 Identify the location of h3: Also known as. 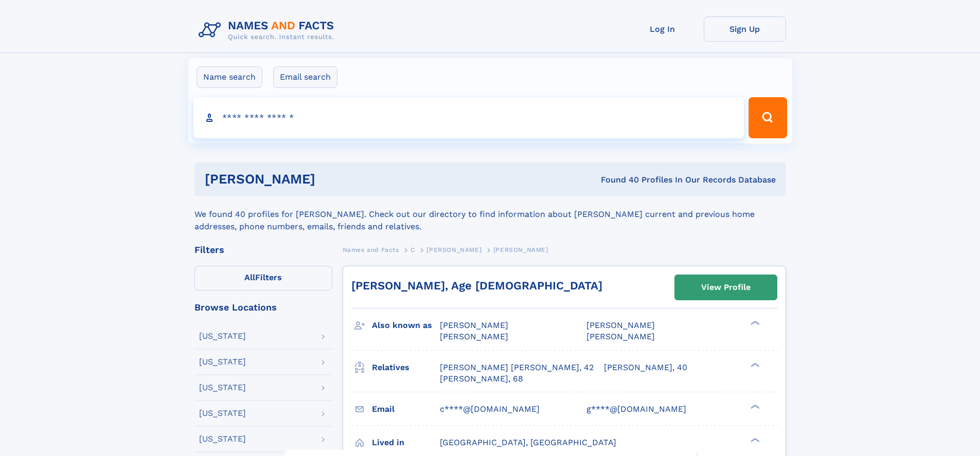
(406, 325).